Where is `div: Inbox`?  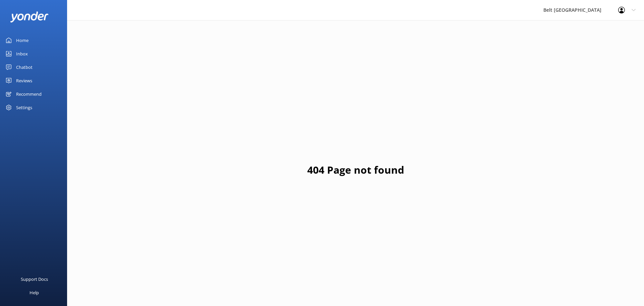
div: Inbox is located at coordinates (22, 53).